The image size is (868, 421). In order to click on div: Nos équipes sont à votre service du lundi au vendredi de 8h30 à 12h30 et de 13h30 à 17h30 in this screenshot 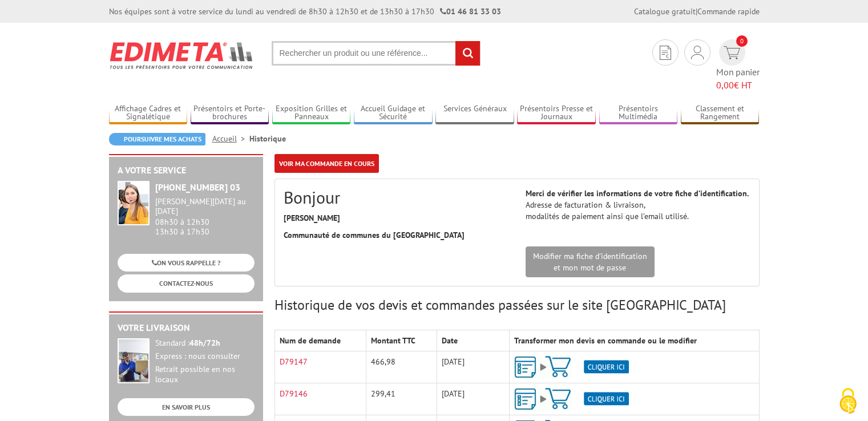, I will do `click(305, 11)`.